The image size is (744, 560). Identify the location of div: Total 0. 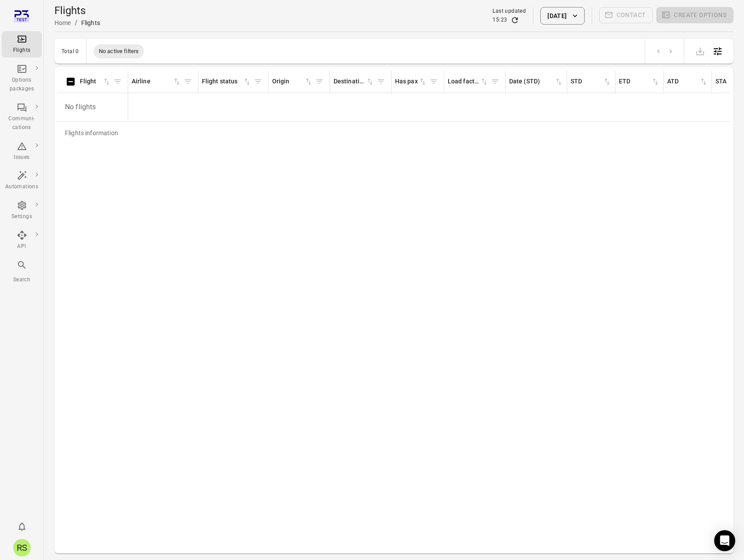
(70, 52).